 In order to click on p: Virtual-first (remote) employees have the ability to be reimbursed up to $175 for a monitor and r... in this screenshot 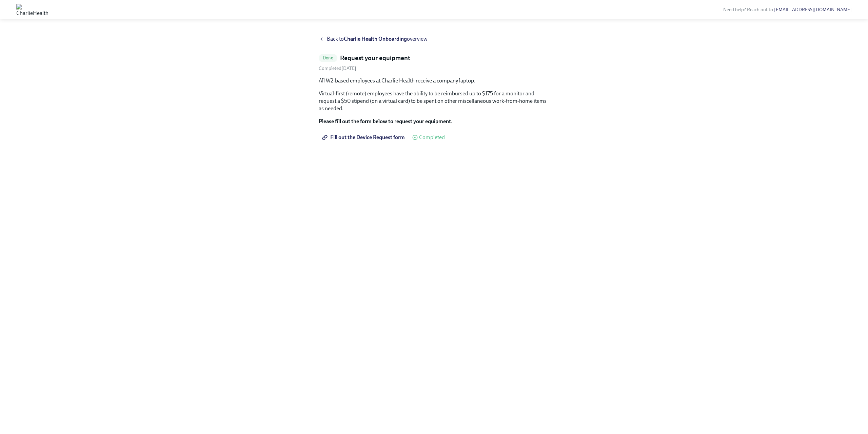, I will do `click(434, 101)`.